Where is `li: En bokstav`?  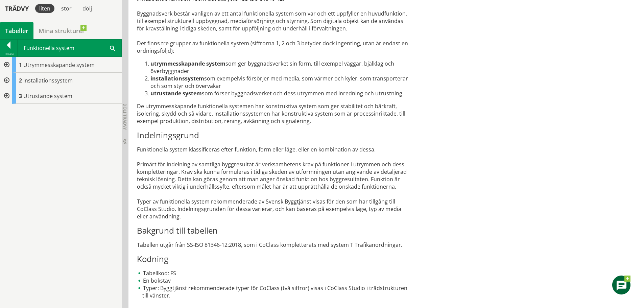
li: En bokstav is located at coordinates (273, 281).